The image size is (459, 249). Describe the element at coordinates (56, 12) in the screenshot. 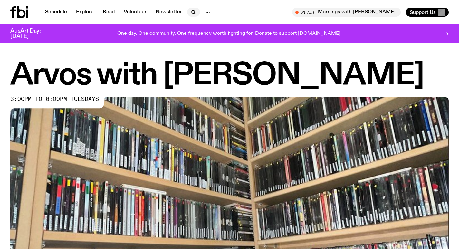

I see `a: Schedule` at that location.